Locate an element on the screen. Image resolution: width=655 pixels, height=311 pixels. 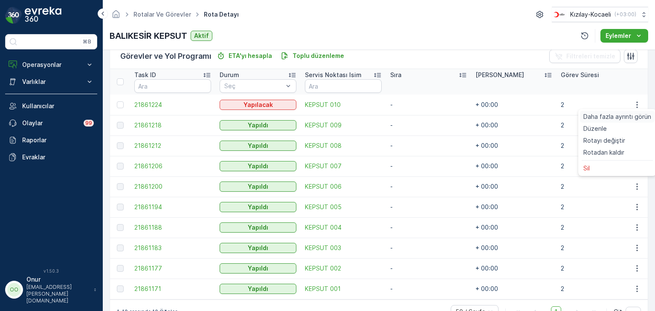
span: 21861194 is located at coordinates (173, 207).